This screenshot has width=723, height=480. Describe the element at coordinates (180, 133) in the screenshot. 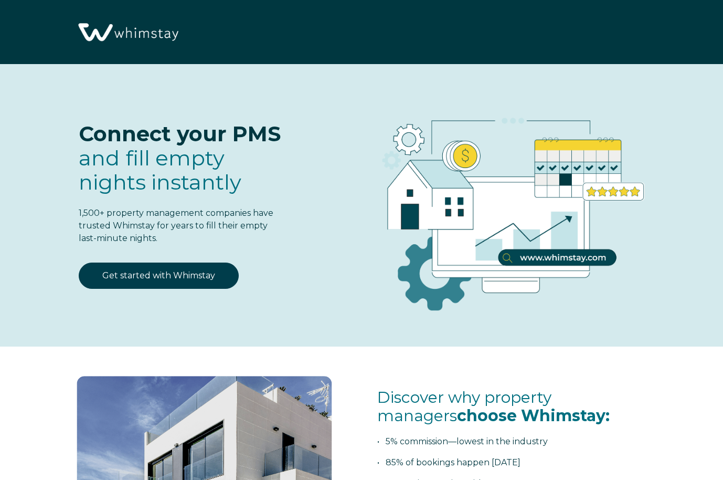

I see `span: Connect your PMS` at that location.